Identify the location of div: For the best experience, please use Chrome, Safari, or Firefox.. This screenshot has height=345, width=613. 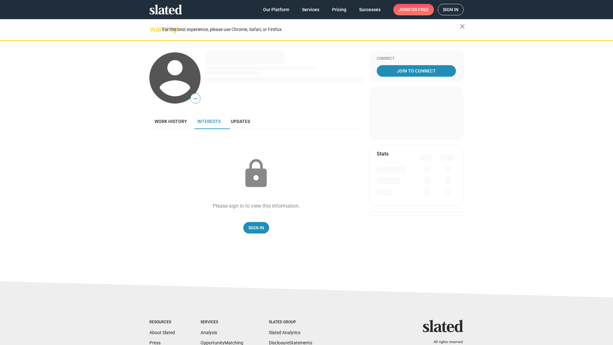
(311, 29).